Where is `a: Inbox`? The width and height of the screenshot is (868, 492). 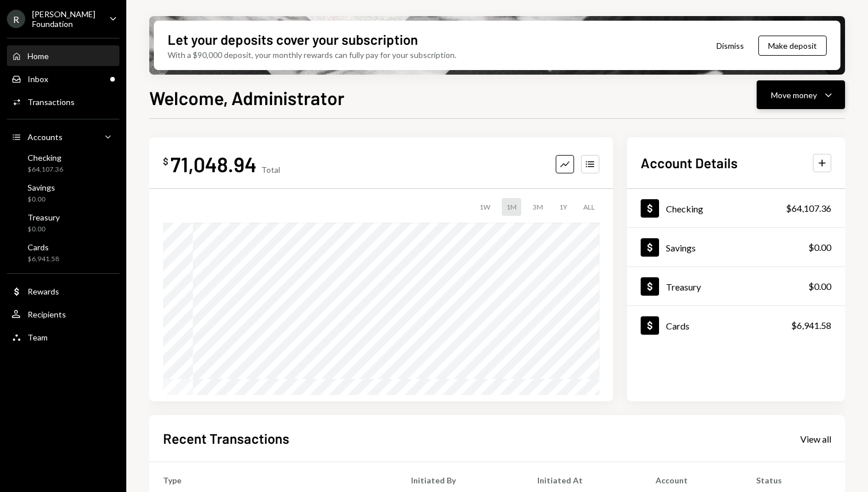 a: Inbox is located at coordinates (63, 79).